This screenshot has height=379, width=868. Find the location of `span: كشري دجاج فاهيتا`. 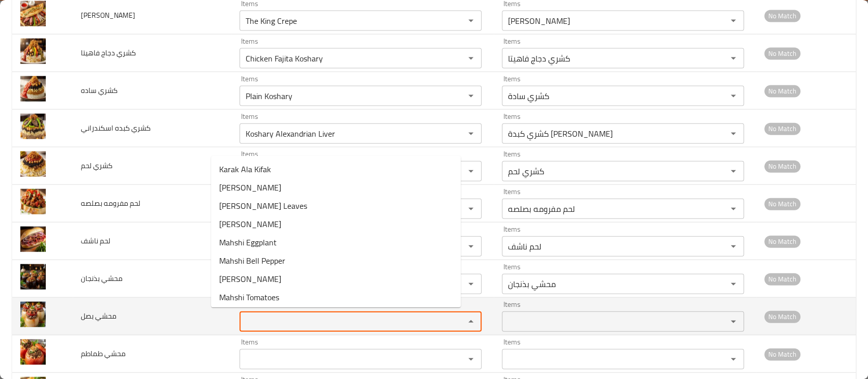

span: كشري دجاج فاهيتا is located at coordinates (108, 53).